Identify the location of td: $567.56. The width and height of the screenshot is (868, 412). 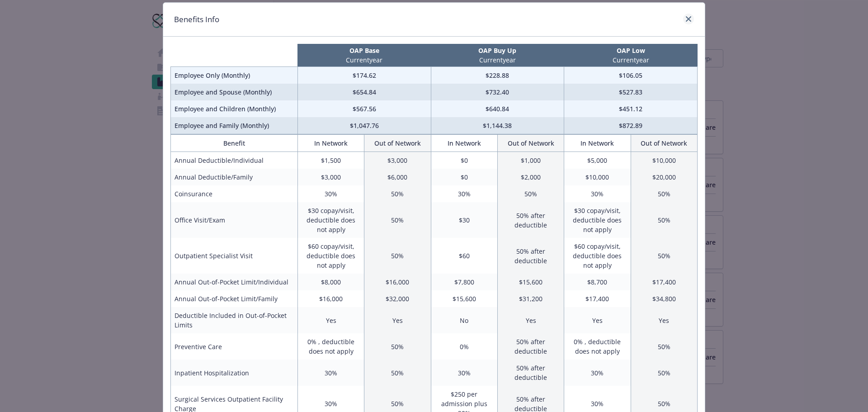
(364, 109).